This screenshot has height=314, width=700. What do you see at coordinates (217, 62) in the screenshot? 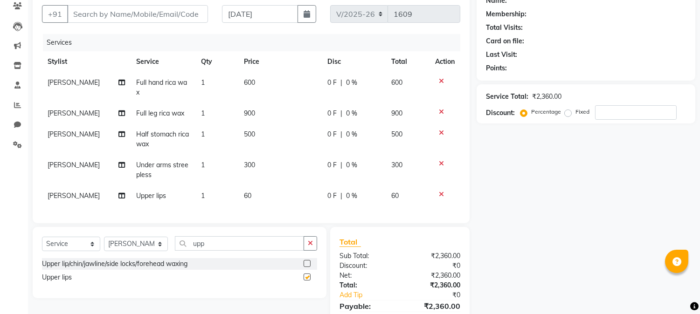
I see `th: Qty` at bounding box center [217, 62].